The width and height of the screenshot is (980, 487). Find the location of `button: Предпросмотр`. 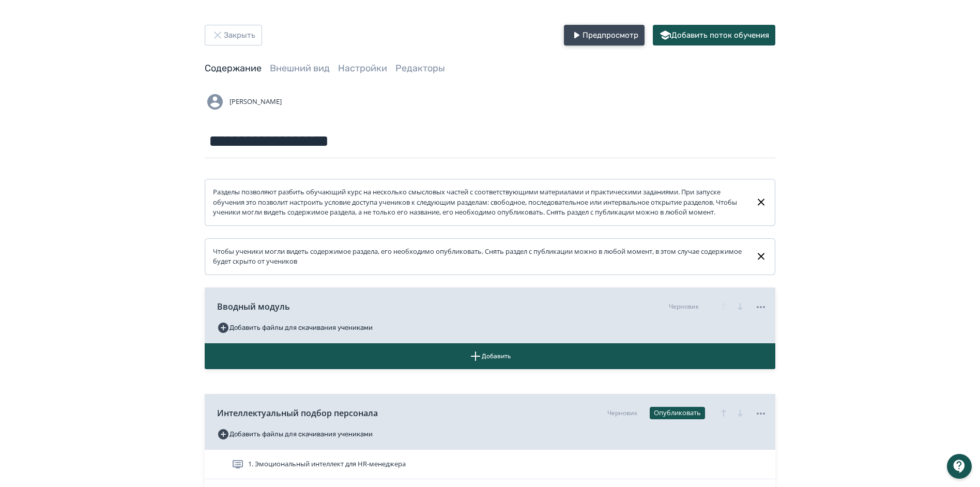

button: Предпросмотр is located at coordinates (605, 35).